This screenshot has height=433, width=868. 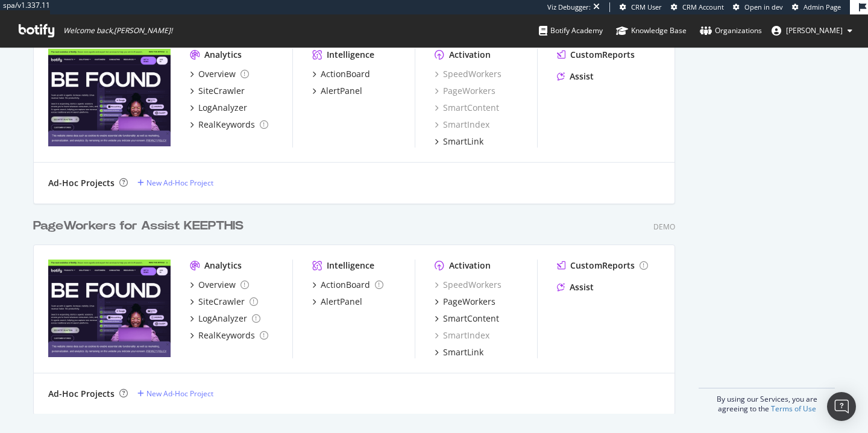 What do you see at coordinates (822, 6) in the screenshot?
I see `span: Admin Page` at bounding box center [822, 6].